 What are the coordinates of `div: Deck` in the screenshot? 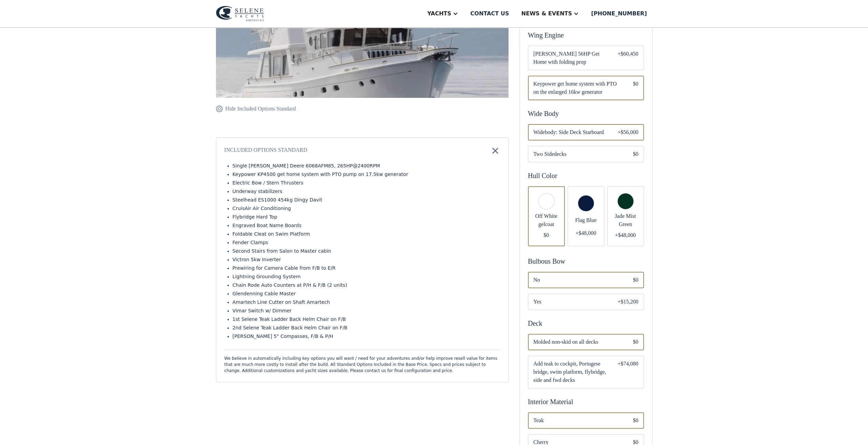 It's located at (586, 323).